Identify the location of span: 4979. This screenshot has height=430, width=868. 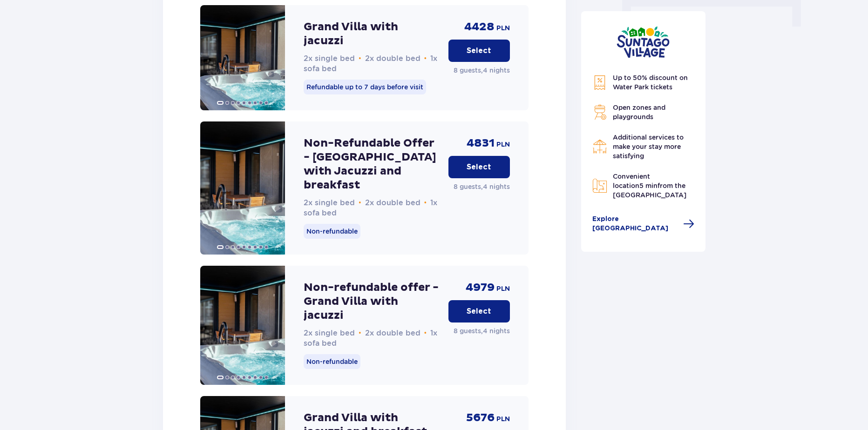
(481, 288).